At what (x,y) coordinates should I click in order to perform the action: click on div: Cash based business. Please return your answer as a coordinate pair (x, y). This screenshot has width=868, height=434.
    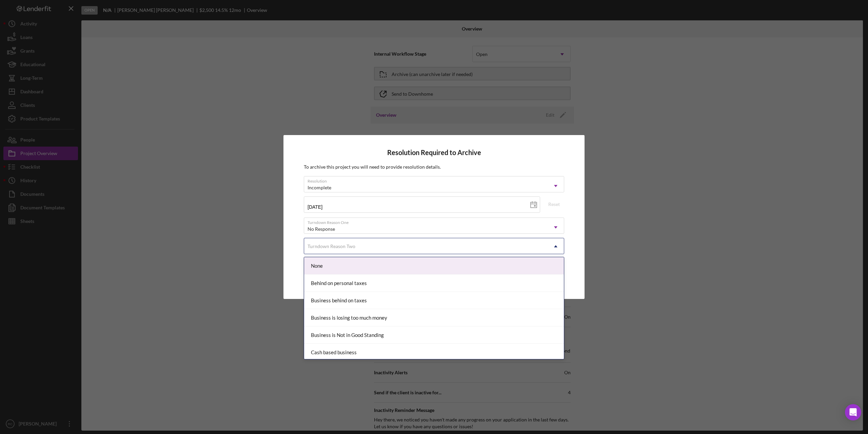
    Looking at the image, I should click on (434, 352).